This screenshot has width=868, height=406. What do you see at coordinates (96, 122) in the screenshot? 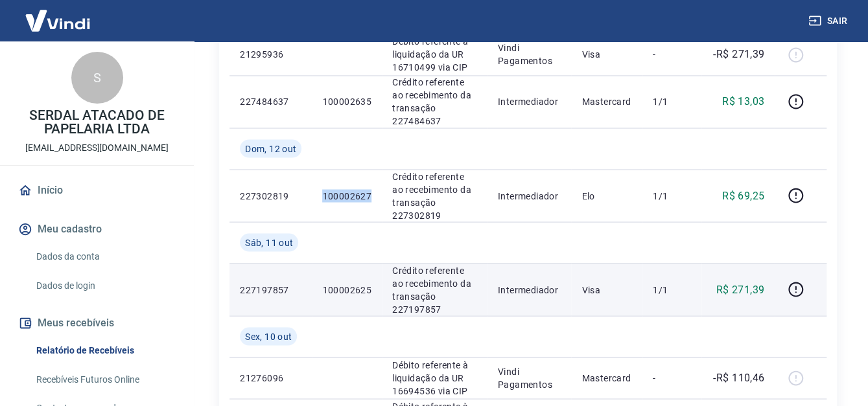
I see `p: SERDAL ATACADO DE PAPELARIA LTDA` at bounding box center [96, 122].